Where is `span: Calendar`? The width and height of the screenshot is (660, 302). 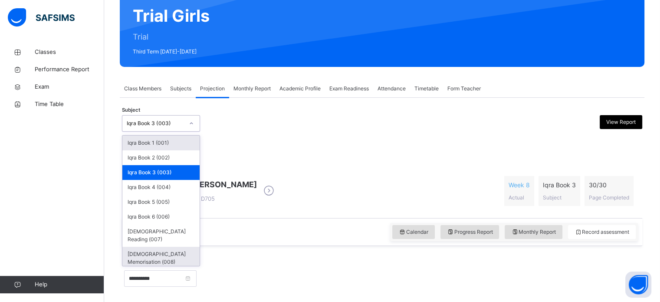
span: Calendar is located at coordinates (413, 232).